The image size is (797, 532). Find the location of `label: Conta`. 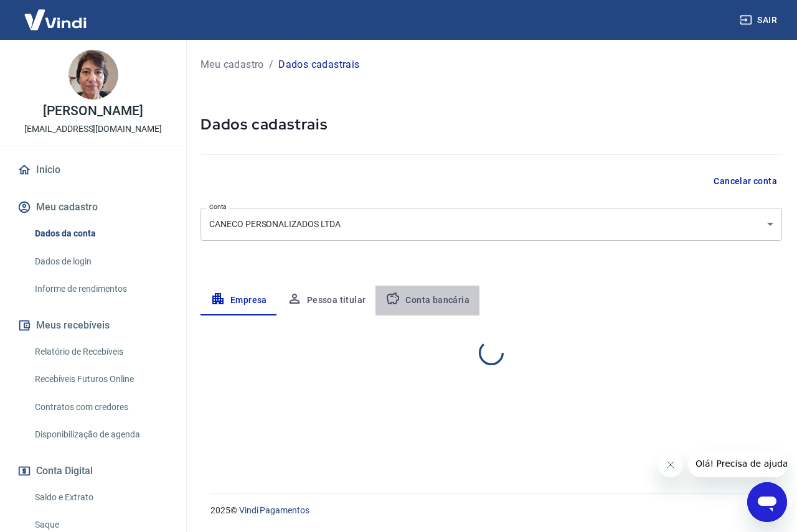

label: Conta is located at coordinates (218, 207).